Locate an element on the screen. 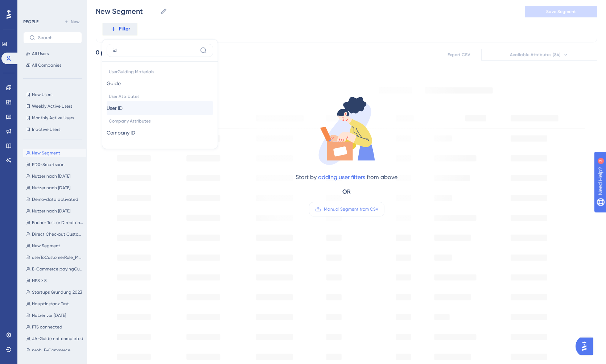 The image size is (606, 364). span: JA-Guide not completed is located at coordinates (58, 338).